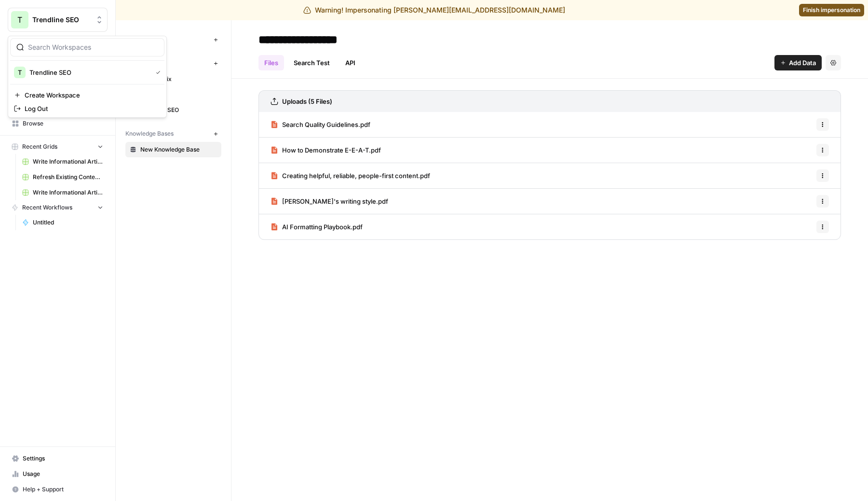 This screenshot has width=868, height=501. Describe the element at coordinates (68, 177) in the screenshot. I see `span: Refresh Existing Content (1)` at that location.